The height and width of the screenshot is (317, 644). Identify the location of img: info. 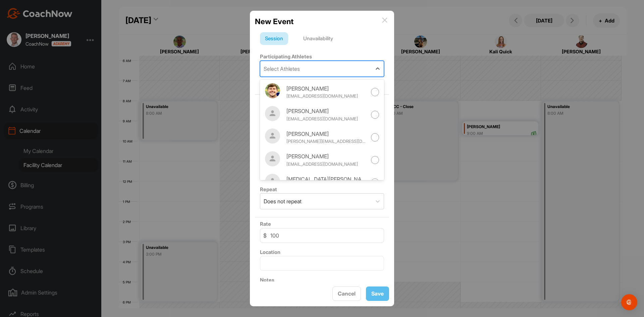
(385, 20).